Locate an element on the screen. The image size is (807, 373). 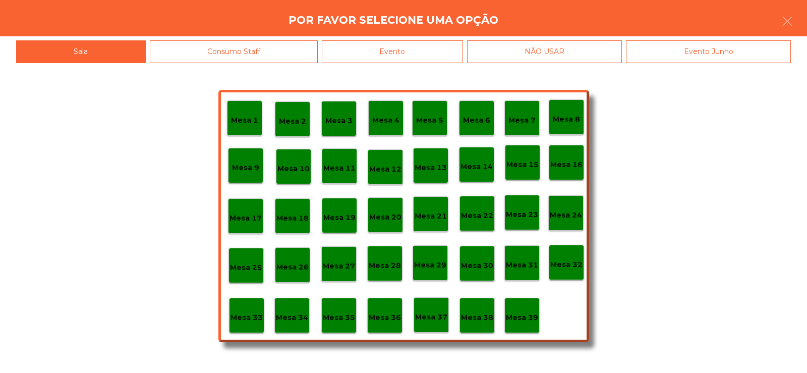
p: Mesa 35 is located at coordinates (339, 317).